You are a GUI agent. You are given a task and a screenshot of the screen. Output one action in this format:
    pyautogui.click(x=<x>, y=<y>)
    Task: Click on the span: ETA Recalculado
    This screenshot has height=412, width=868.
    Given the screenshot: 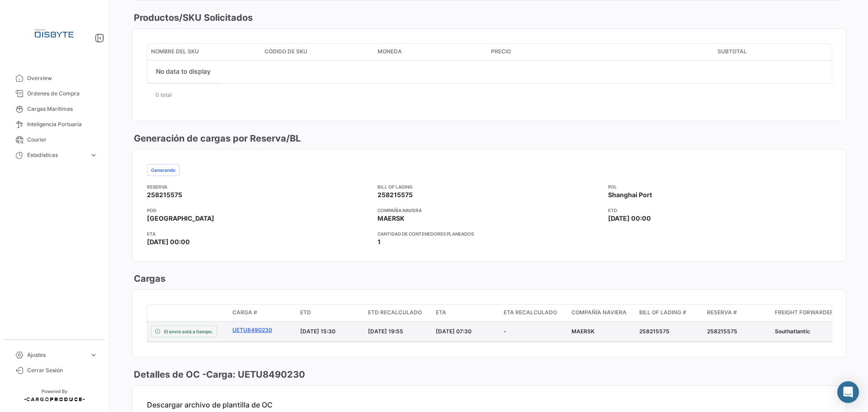 What is the action you would take?
    pyautogui.click(x=530, y=313)
    